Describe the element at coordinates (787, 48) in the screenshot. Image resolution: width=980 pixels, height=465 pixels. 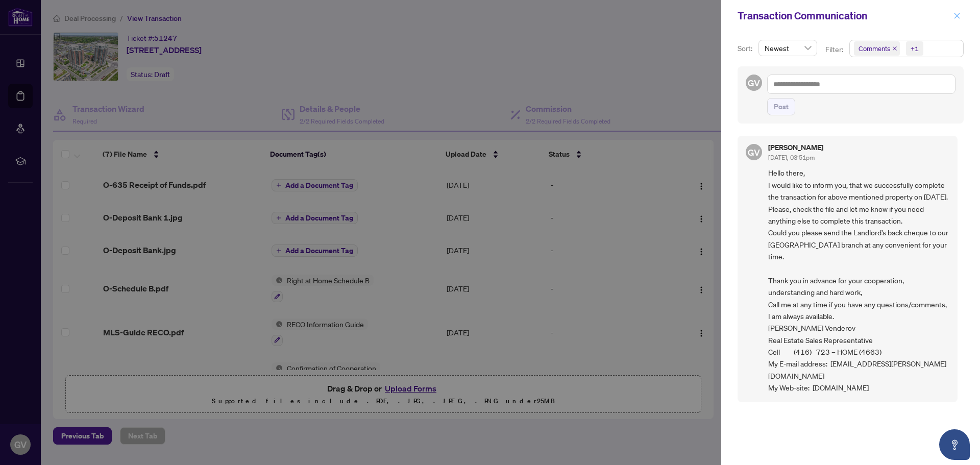
I see `span: Newest` at that location.